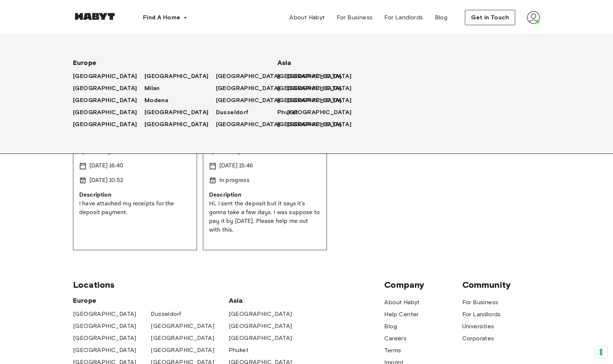 The width and height of the screenshot is (613, 364). What do you see at coordinates (479, 338) in the screenshot?
I see `span: Corporates` at bounding box center [479, 338].